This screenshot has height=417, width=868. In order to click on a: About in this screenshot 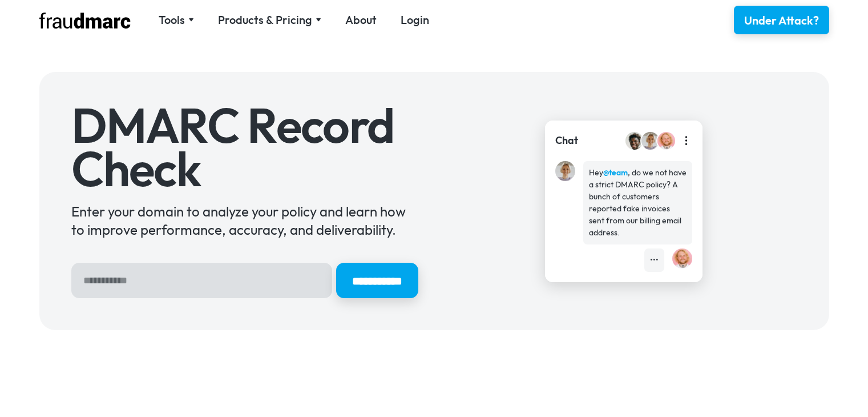, I will do `click(361, 20)`.